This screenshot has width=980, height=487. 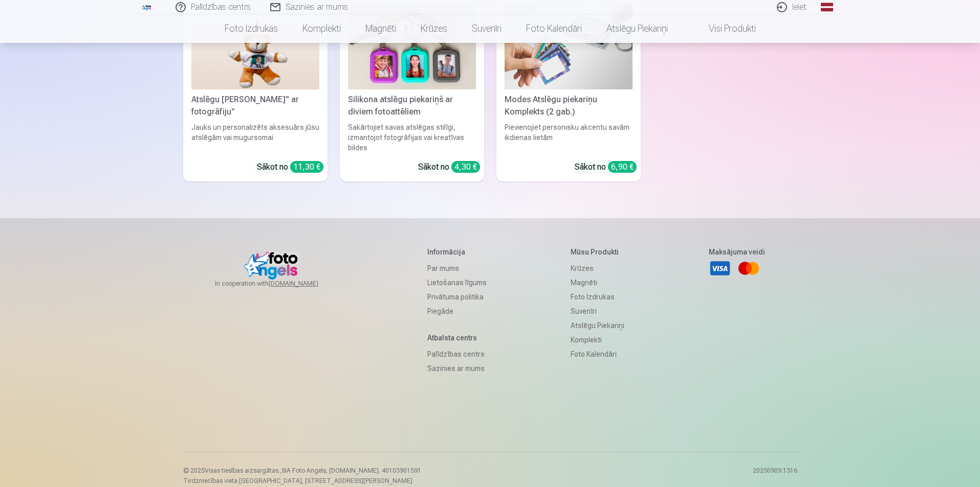 What do you see at coordinates (737, 252) in the screenshot?
I see `h5: Maksājuma veidi` at bounding box center [737, 252].